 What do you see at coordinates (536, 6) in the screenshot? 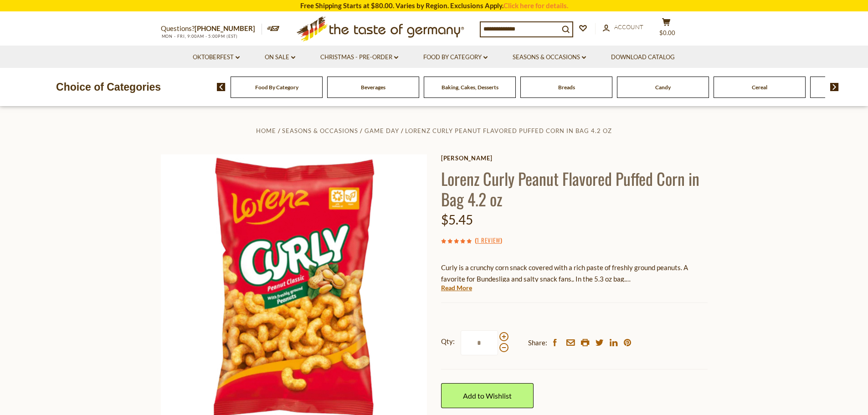
I see `a: Click here for details.` at bounding box center [536, 6].